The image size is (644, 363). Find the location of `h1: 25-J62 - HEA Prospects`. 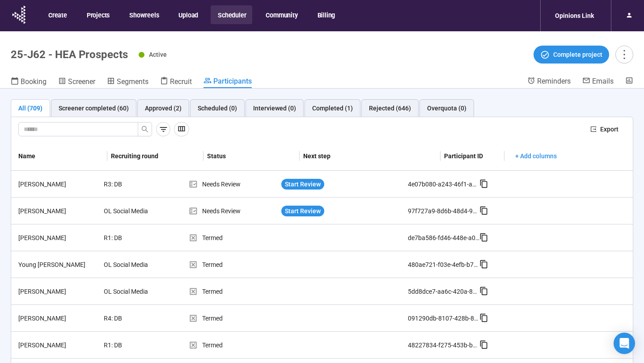

h1: 25-J62 - HEA Prospects is located at coordinates (69, 55).